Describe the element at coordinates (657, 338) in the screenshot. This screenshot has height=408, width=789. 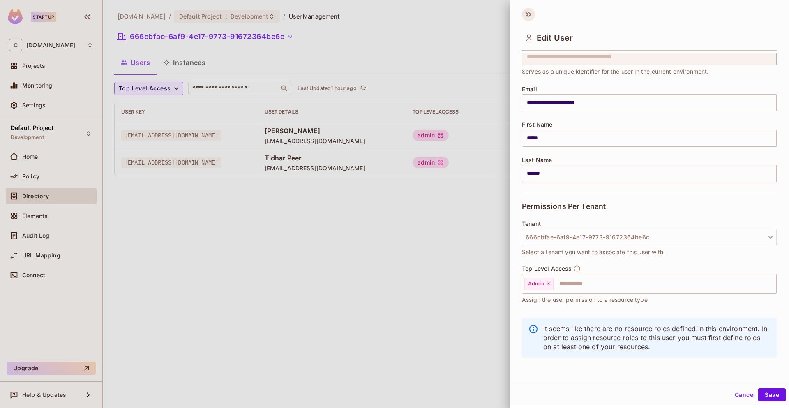
I see `p: It seems like there are no resource roles defined in this environment. In order to assign resourc...` at that location.